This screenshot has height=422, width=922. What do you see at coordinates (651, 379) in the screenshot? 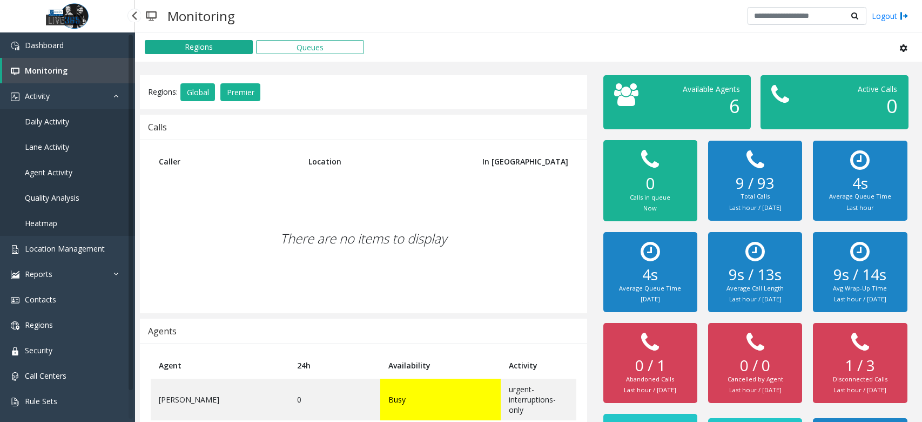
I see `div: Abandoned Calls` at bounding box center [651, 379].